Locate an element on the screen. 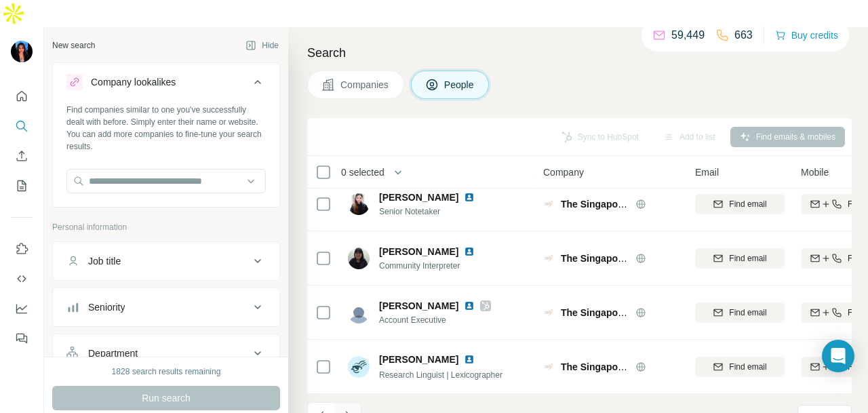 This screenshot has height=413, width=868. span: Senior Notetaker is located at coordinates (434, 211).